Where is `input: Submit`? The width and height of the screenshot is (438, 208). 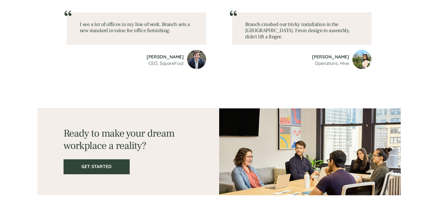 input: Submit is located at coordinates (83, 133).